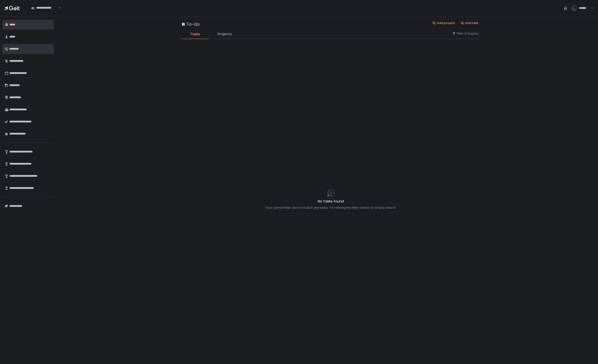  I want to click on div: Your current filter did not match any tasks. Try refining the filter criteria or simply clear it., so click(331, 208).